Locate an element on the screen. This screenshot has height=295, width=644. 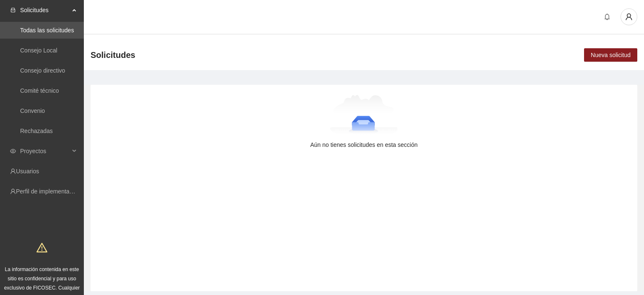
a: Convenio is located at coordinates (32, 111).